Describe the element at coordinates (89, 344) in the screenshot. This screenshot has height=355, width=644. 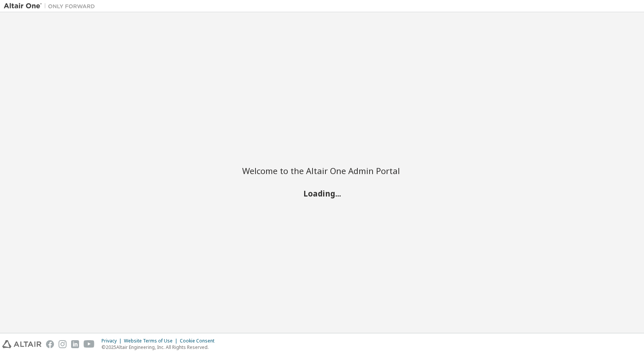
I see `img: youtube.svg` at that location.